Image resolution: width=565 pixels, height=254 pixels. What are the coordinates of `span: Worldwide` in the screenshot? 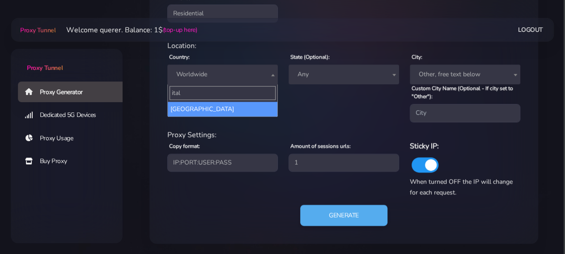 It's located at (222, 74).